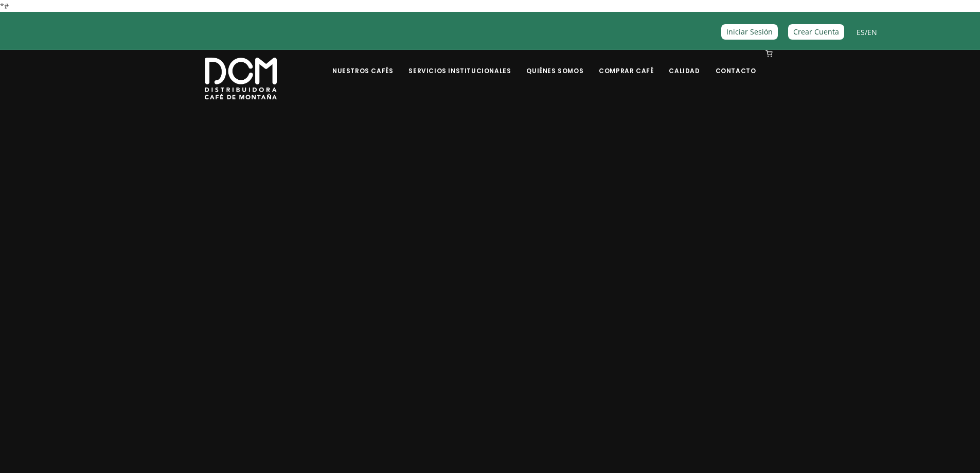 Image resolution: width=980 pixels, height=473 pixels. What do you see at coordinates (872, 32) in the screenshot?
I see `a: EN` at bounding box center [872, 32].